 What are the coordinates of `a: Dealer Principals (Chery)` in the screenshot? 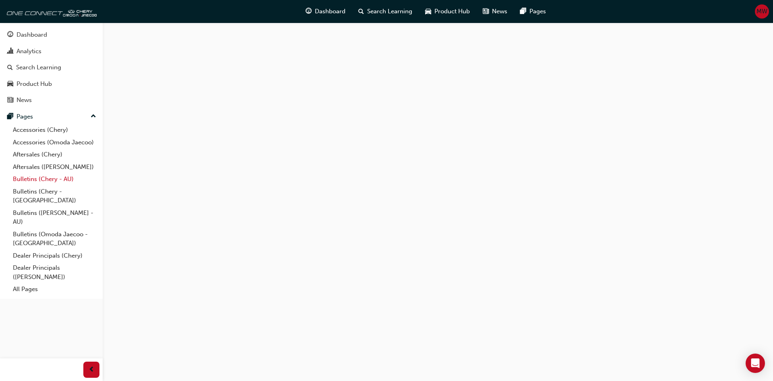 It's located at (54, 255).